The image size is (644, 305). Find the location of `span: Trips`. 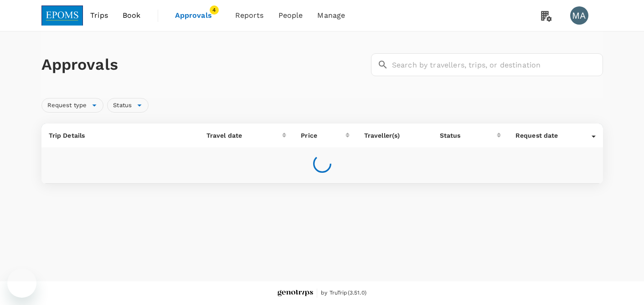

span: Trips is located at coordinates (99, 15).